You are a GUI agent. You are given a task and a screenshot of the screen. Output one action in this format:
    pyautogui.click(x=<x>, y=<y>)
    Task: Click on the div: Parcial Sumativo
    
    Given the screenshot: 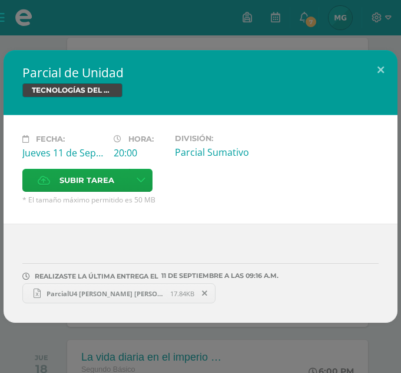 What is the action you would take?
    pyautogui.click(x=216, y=152)
    